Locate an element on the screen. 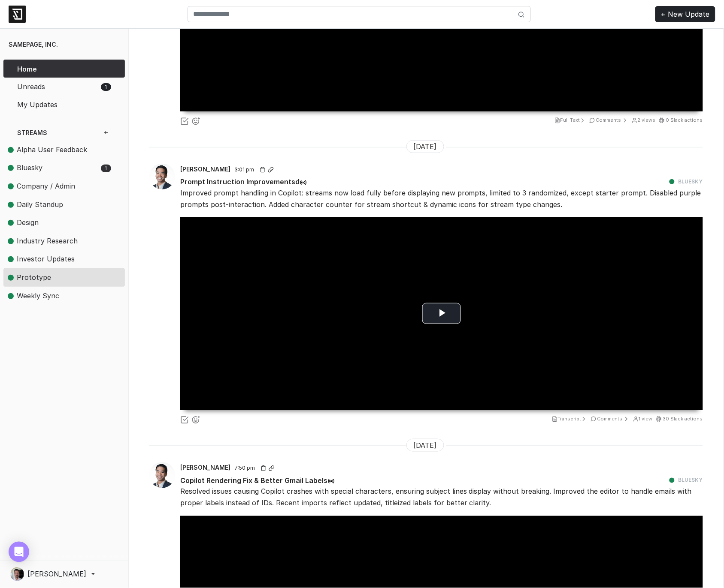  span: 0 Slack actions is located at coordinates (684, 120).